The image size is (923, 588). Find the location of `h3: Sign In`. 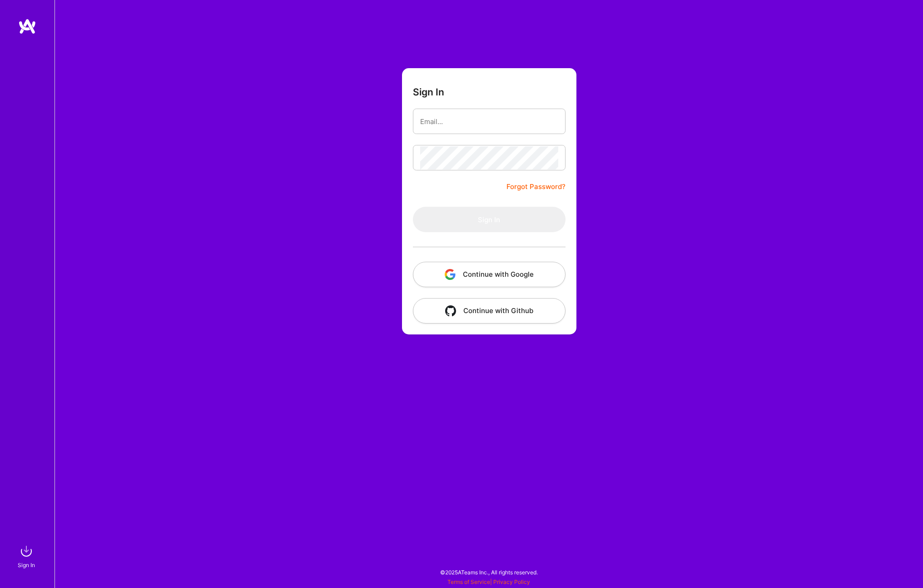

h3: Sign In is located at coordinates (428, 92).